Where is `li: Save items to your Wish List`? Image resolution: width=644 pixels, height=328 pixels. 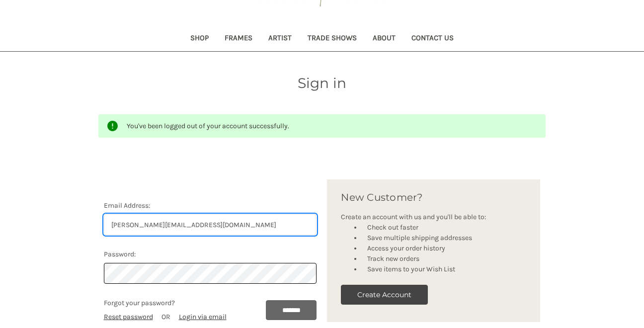
li: Save items to your Wish List is located at coordinates (443, 269).